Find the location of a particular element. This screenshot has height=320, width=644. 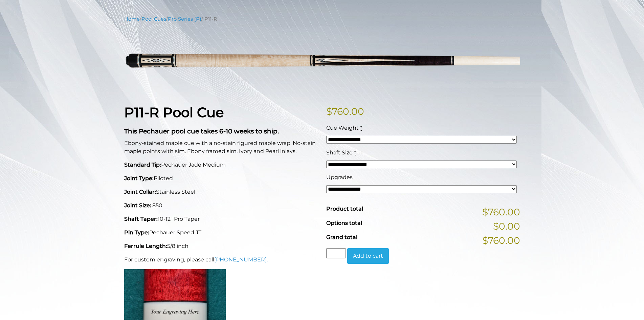

p: Stainless Steel is located at coordinates (221, 192).